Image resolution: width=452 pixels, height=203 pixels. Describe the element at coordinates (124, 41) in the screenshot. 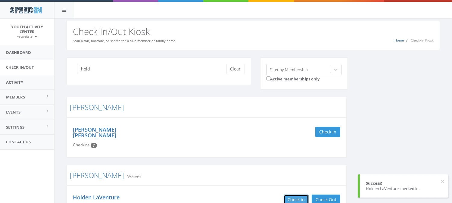

I see `small: Scan a fob, barcode, or search for a club member or family name.` at that location.